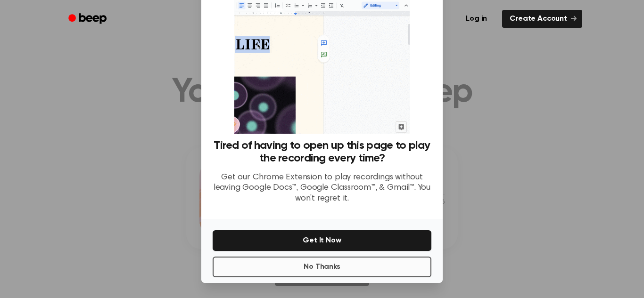  What do you see at coordinates (476, 19) in the screenshot?
I see `a: Log in` at bounding box center [476, 19].